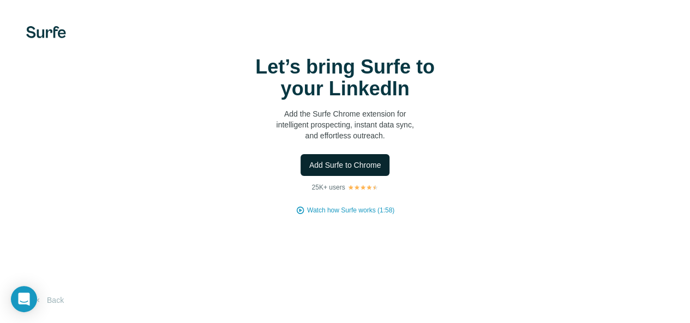 Image resolution: width=690 pixels, height=323 pixels. I want to click on button: Watch how Surfe works (1:58), so click(351, 210).